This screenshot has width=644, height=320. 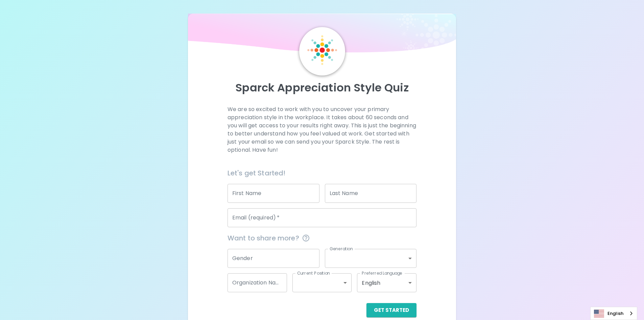 What do you see at coordinates (322, 34) in the screenshot?
I see `img: wave` at bounding box center [322, 34].